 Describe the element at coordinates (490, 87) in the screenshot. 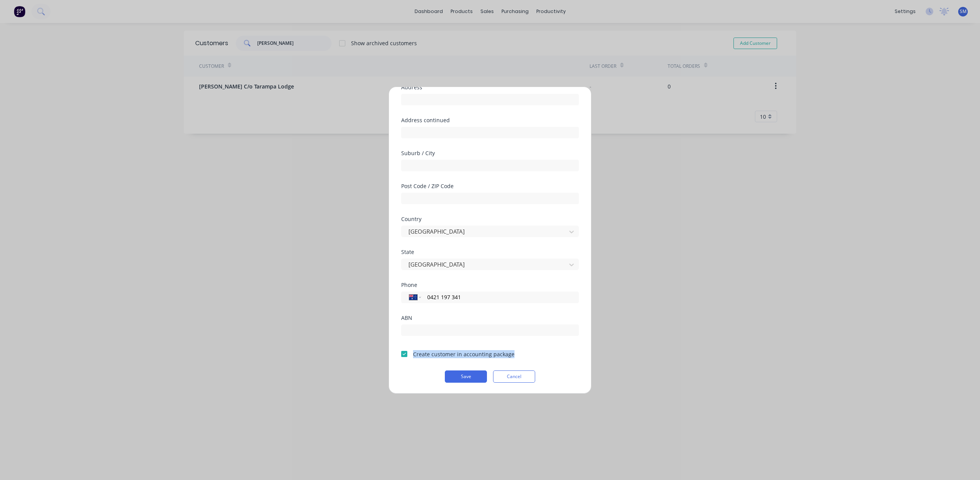

I see `div: Address` at that location.